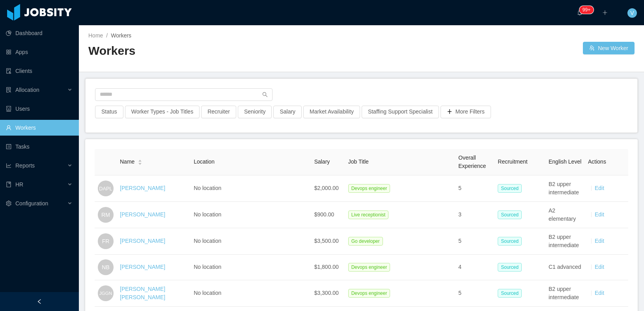  I want to click on a: icon: auditClients, so click(39, 71).